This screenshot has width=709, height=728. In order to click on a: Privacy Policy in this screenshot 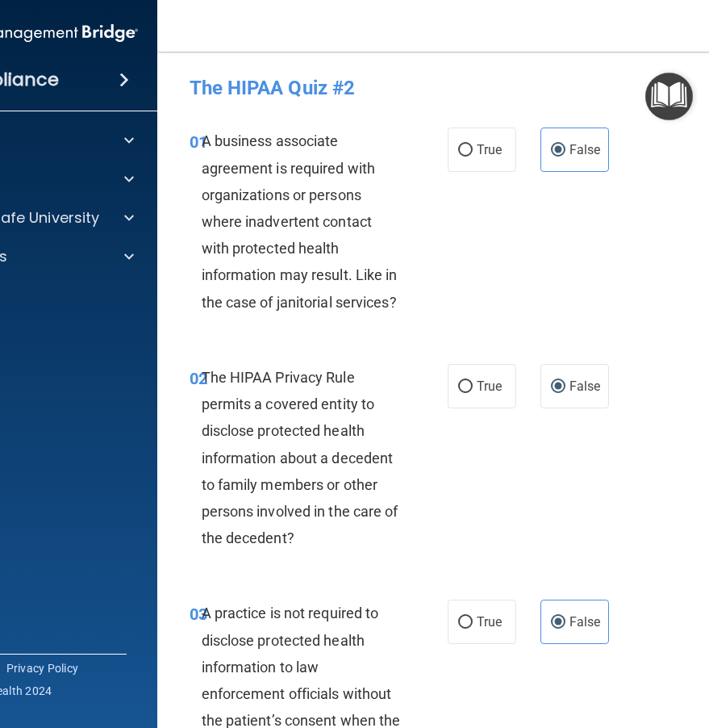, I will do `click(43, 668)`.